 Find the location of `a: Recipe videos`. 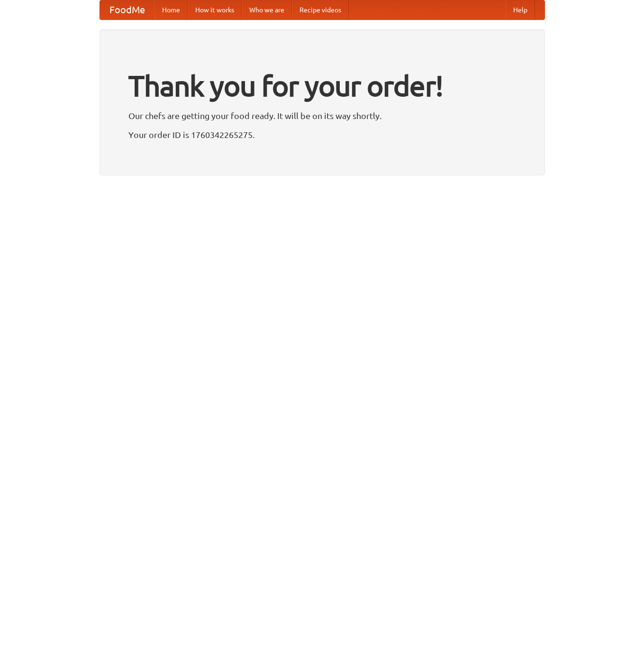

a: Recipe videos is located at coordinates (321, 10).